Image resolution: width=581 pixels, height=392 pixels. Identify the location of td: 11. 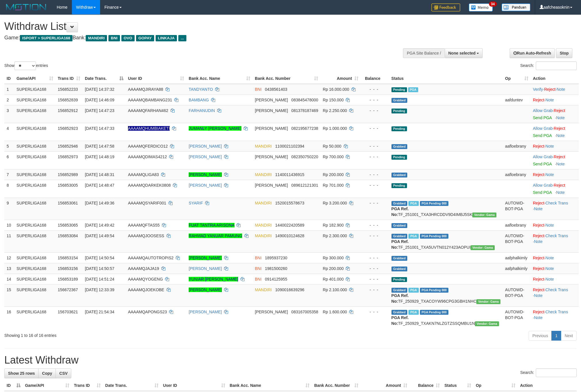
(9, 241).